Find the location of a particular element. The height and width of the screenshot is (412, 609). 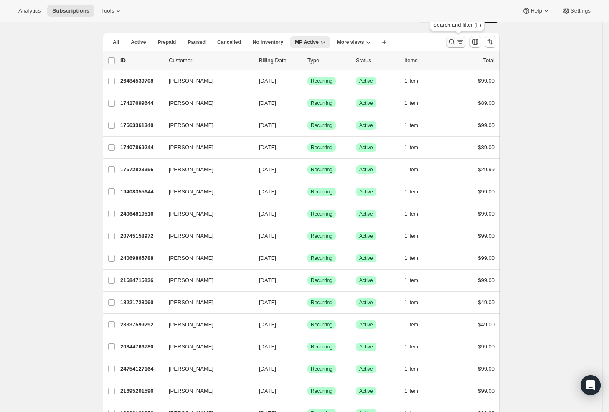

span: No inventory is located at coordinates (268, 42).